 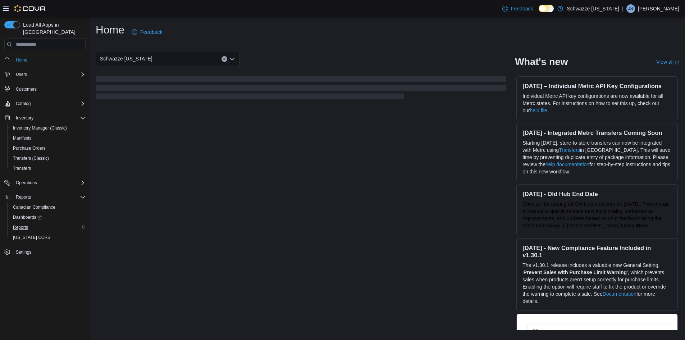 I want to click on a: Customers, so click(x=26, y=89).